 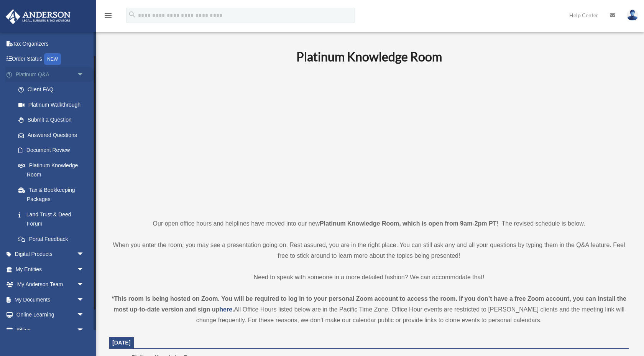 I want to click on i: menu, so click(x=108, y=15).